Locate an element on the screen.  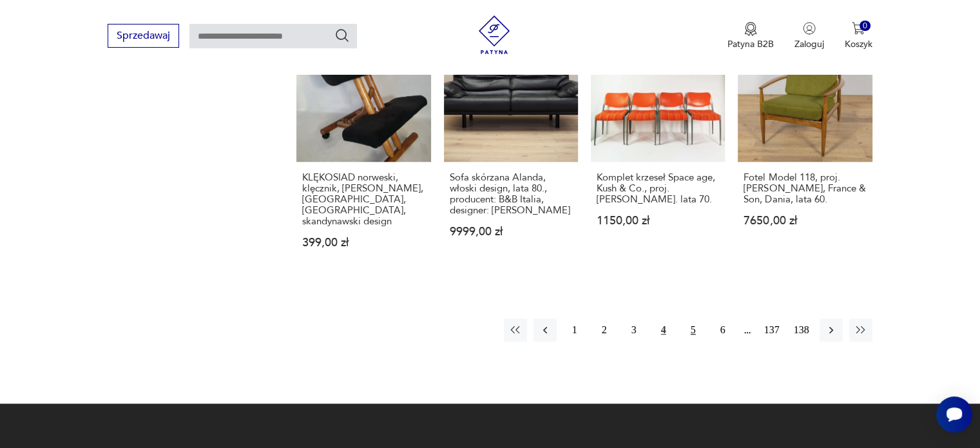
button: 6 is located at coordinates (723, 330).